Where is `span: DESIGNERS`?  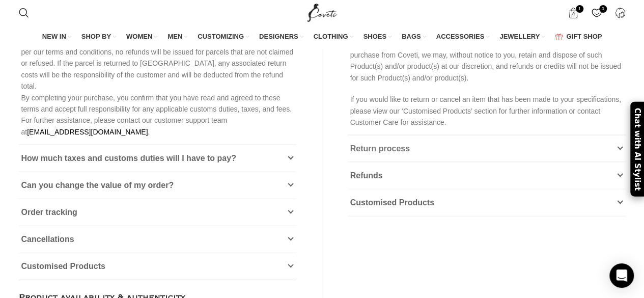
span: DESIGNERS is located at coordinates (278, 37).